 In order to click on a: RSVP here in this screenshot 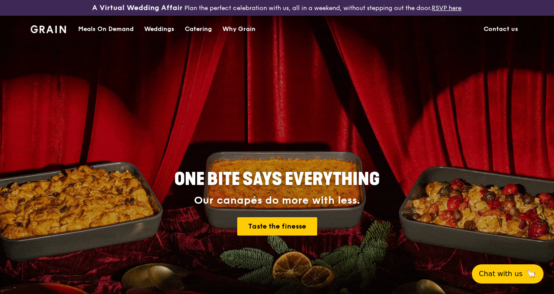, I will do `click(446, 8)`.